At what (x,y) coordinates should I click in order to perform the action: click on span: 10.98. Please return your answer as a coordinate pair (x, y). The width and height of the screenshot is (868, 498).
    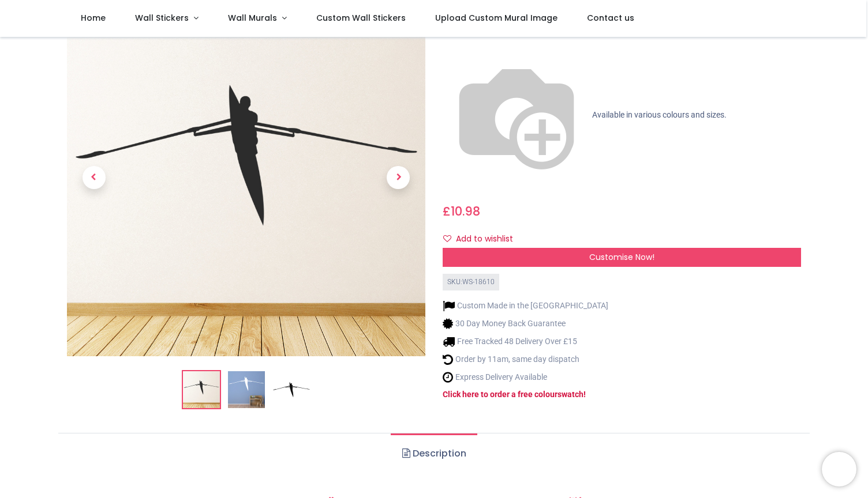
    Looking at the image, I should click on (465, 211).